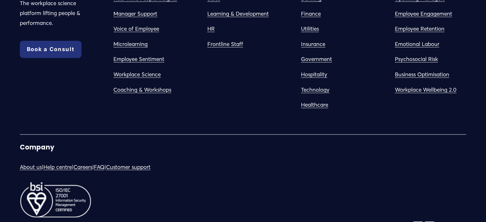 This screenshot has height=222, width=486. I want to click on a: Careers, so click(83, 167).